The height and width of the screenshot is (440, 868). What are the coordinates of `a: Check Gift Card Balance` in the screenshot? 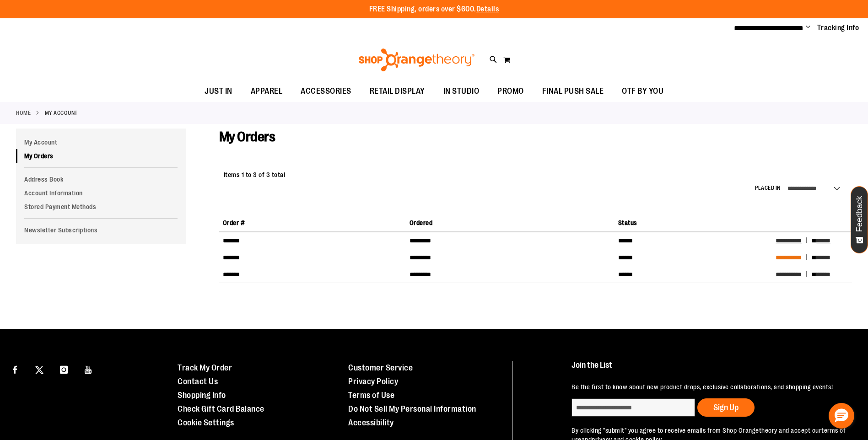 It's located at (221, 409).